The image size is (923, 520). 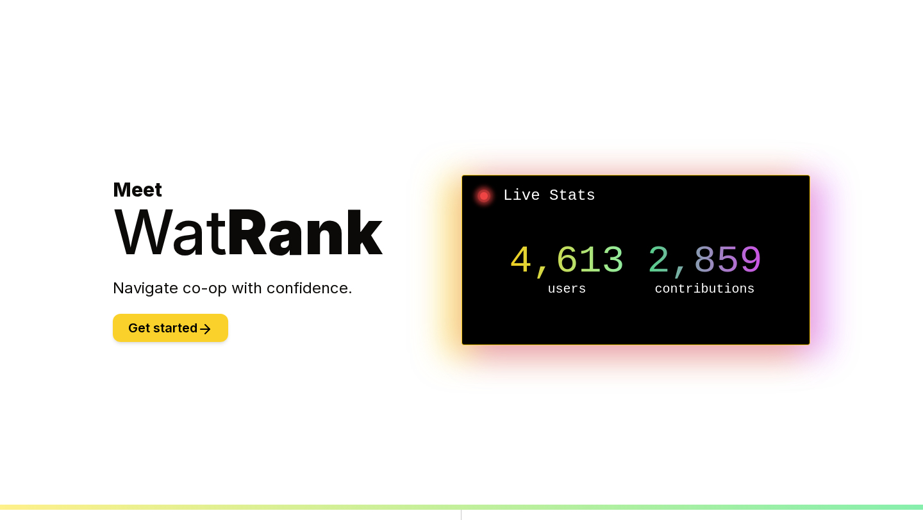 I want to click on p: contributions, so click(x=704, y=290).